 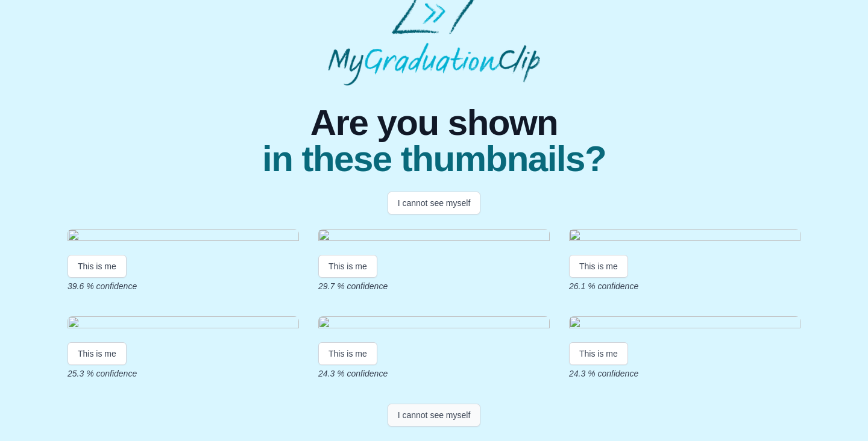 I want to click on span: Are you shown, so click(x=434, y=123).